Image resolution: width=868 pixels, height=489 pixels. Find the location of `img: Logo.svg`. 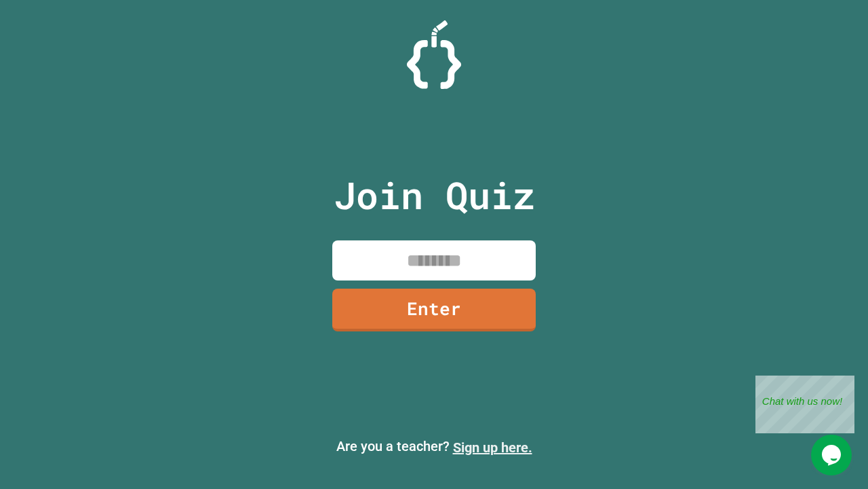

img: Logo.svg is located at coordinates (434, 55).